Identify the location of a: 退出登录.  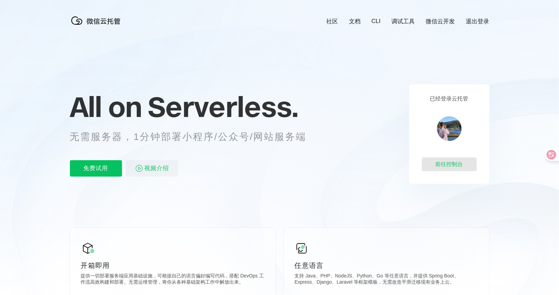
(478, 21).